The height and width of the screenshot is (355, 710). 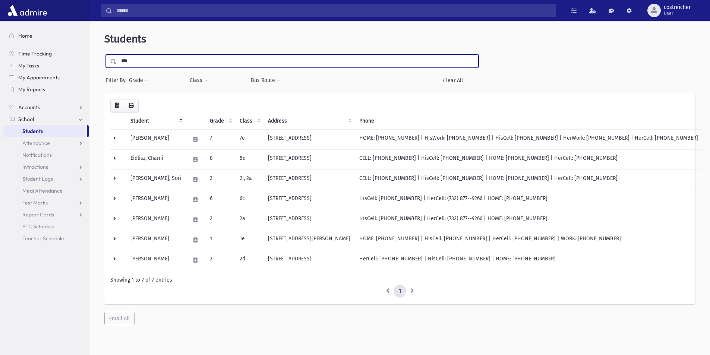 I want to click on td: 2d, so click(x=249, y=260).